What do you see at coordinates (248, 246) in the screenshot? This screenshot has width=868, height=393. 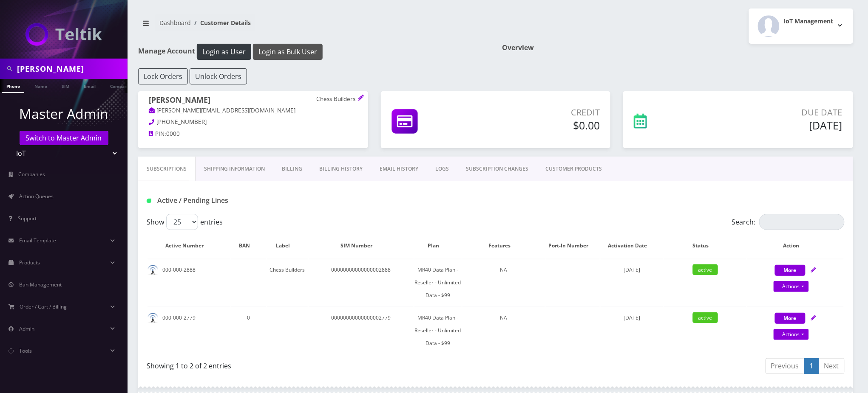 I see `th: BAN: activate to sort column ascending` at bounding box center [248, 246].